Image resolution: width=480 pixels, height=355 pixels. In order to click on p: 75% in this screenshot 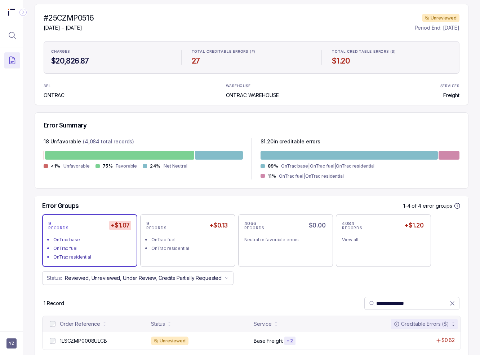, I will do `click(108, 166)`.